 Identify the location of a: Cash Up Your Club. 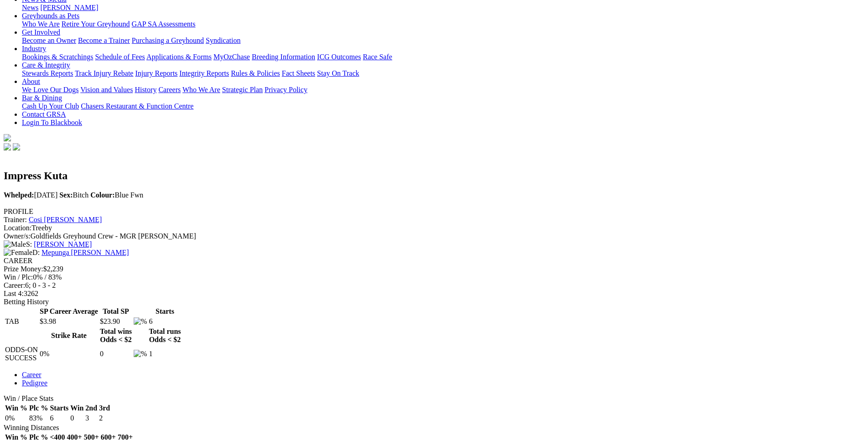
(50, 106).